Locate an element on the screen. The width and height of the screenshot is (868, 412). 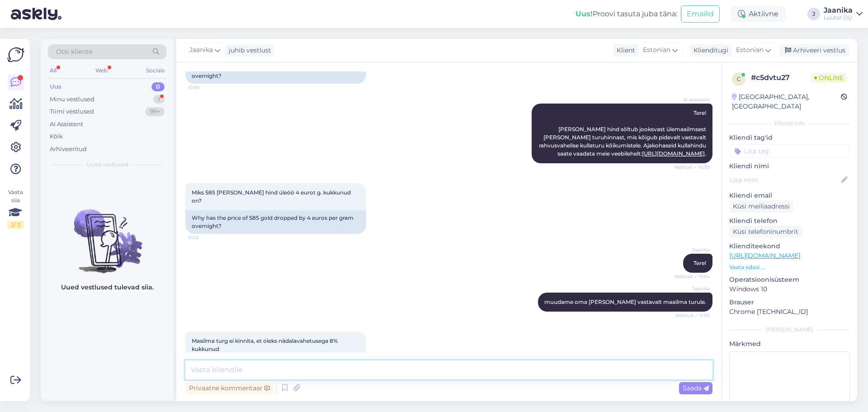
p: Kliendi tag'id is located at coordinates (789, 138).